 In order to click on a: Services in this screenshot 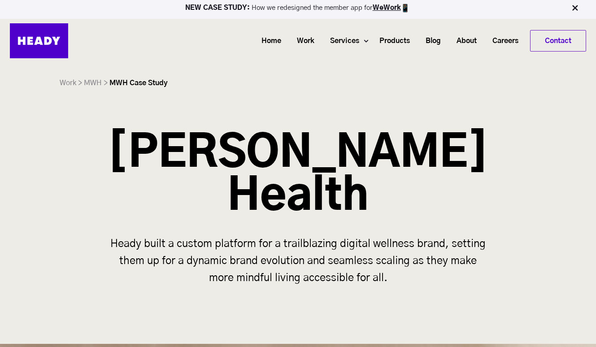, I will do `click(341, 41)`.